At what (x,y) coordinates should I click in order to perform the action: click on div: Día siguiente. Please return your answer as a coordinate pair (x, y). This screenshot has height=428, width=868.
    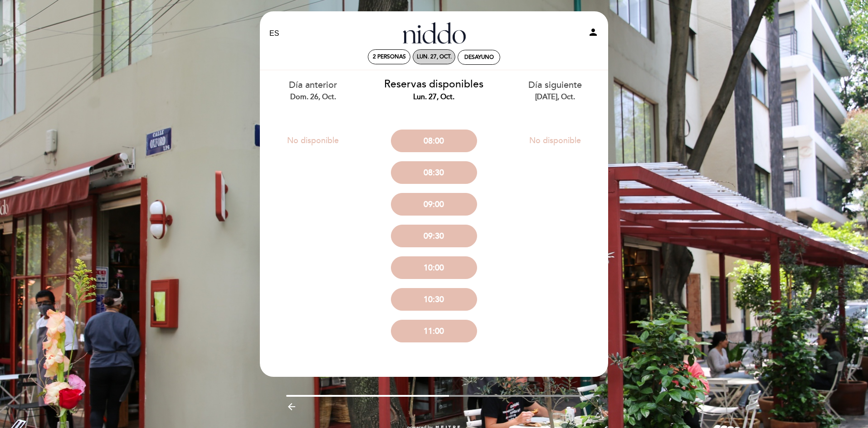
    Looking at the image, I should click on (555, 90).